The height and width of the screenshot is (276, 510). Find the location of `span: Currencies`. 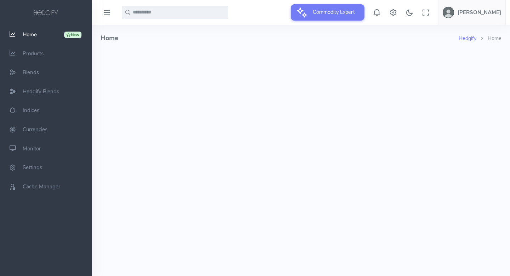

span: Currencies is located at coordinates (35, 129).